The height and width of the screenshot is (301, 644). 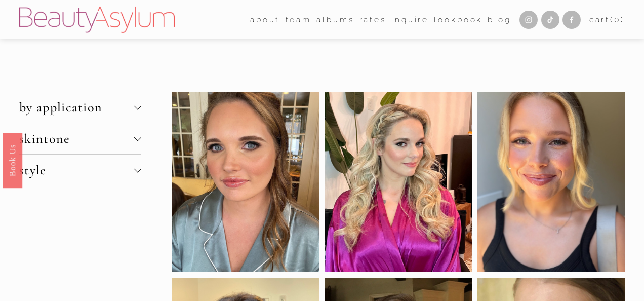 I want to click on a: Book Us, so click(x=12, y=160).